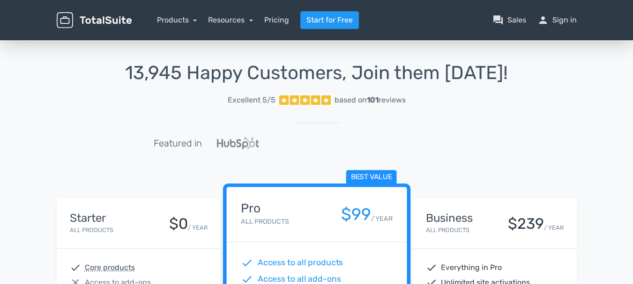  What do you see at coordinates (371, 178) in the screenshot?
I see `span: Best value` at bounding box center [371, 178].